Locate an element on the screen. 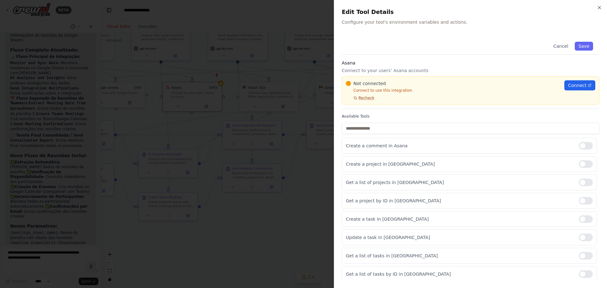 The image size is (607, 288). p: Create a comment in Asana is located at coordinates (459, 146).